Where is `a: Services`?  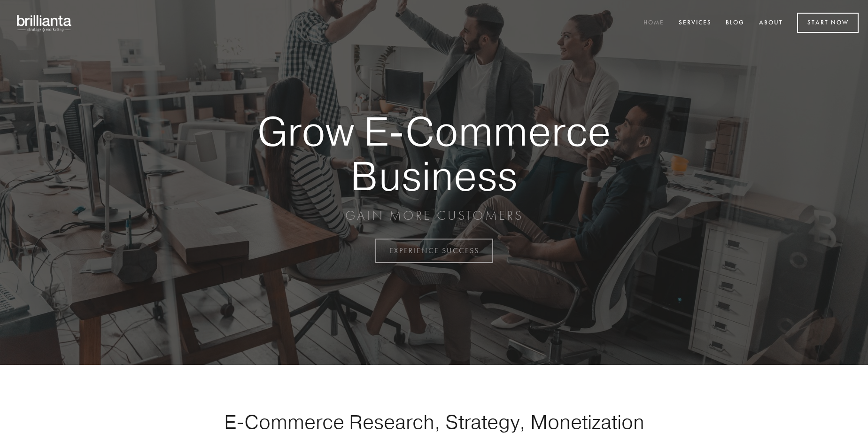 a: Services is located at coordinates (695, 23).